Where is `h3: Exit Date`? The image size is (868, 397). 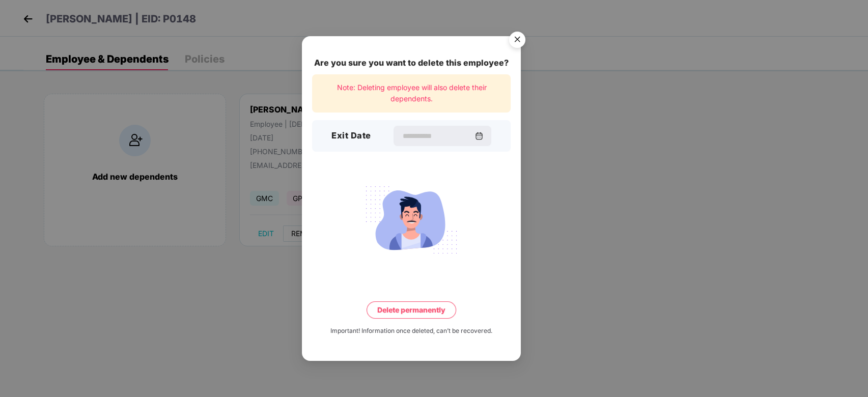 h3: Exit Date is located at coordinates (351, 136).